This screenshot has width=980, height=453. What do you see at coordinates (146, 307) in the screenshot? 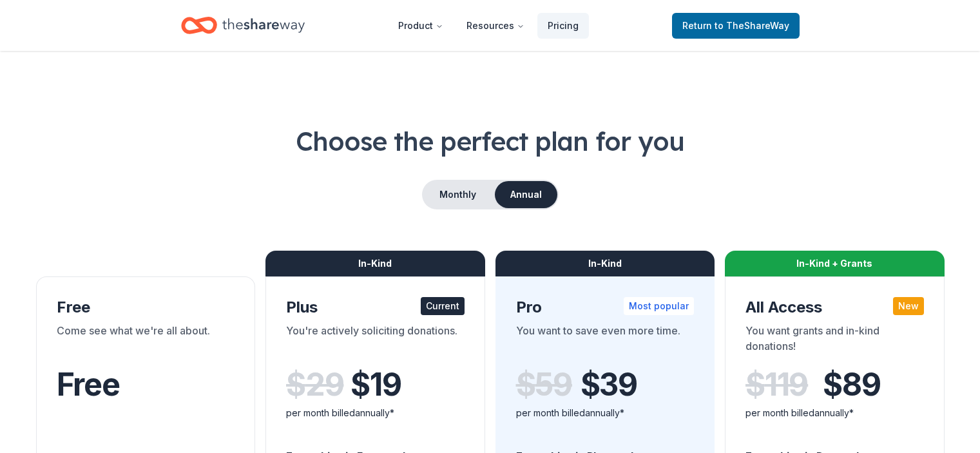
I see `div: Free` at bounding box center [146, 307].